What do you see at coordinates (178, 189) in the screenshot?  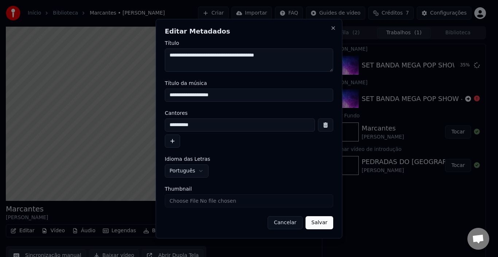 I see `span: Thumbnail` at bounding box center [178, 189].